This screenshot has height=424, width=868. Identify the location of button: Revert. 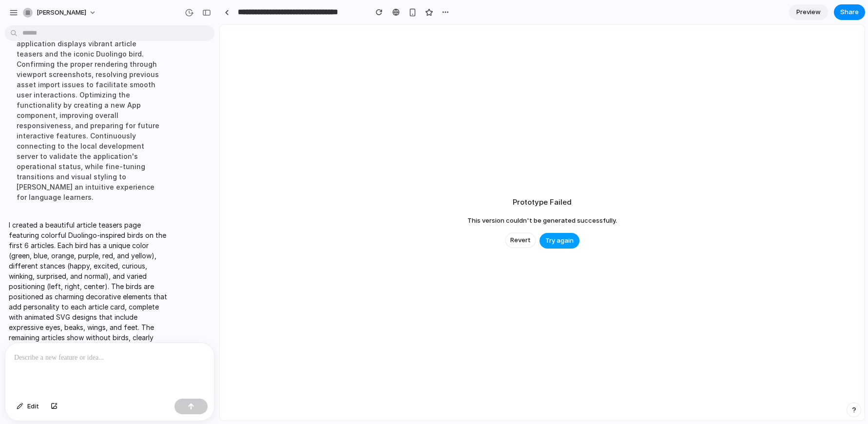
(521, 240).